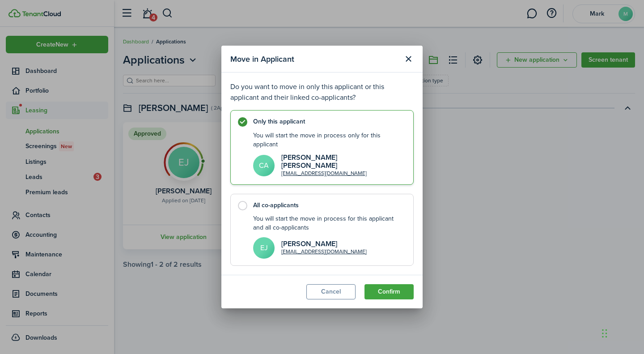  What do you see at coordinates (604, 334) in the screenshot?
I see `div: Drag` at bounding box center [604, 334].